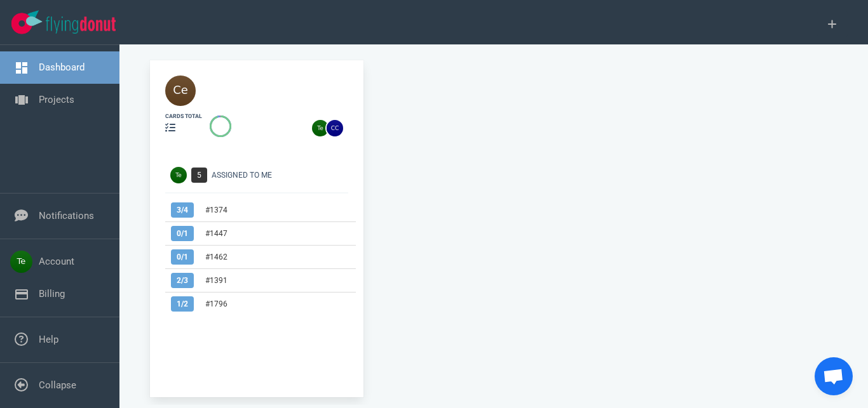 The image size is (868, 408). What do you see at coordinates (182, 281) in the screenshot?
I see `span: 2 / 3` at bounding box center [182, 281].